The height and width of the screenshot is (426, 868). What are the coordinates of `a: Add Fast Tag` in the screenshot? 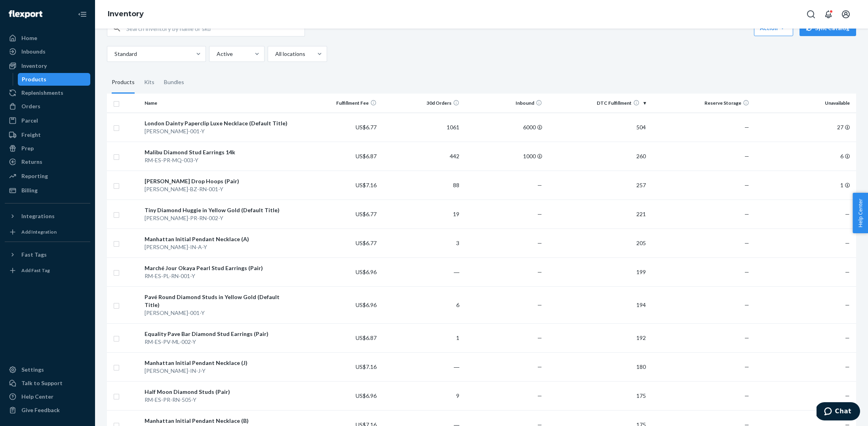 It's located at (47, 270).